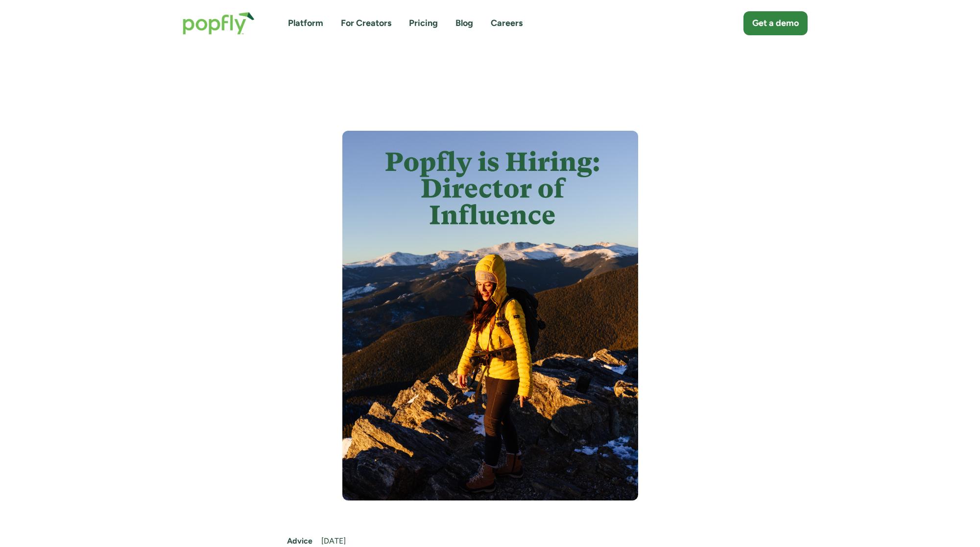  I want to click on div: Get a demo, so click(775, 23).